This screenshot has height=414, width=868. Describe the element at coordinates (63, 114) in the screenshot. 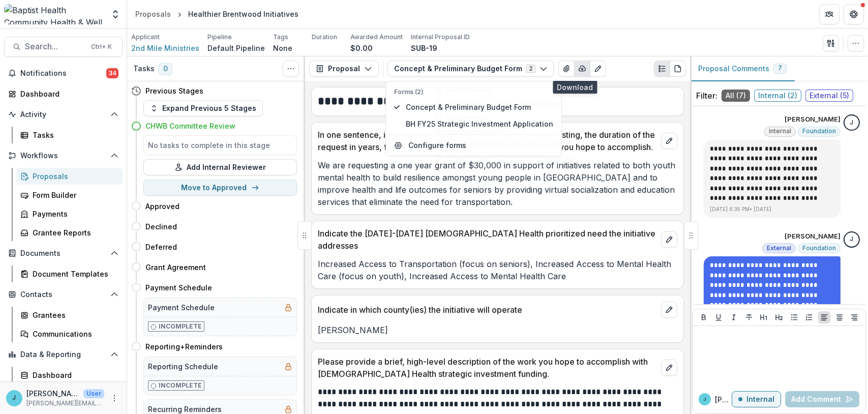

I see `button: Open Activity` at that location.